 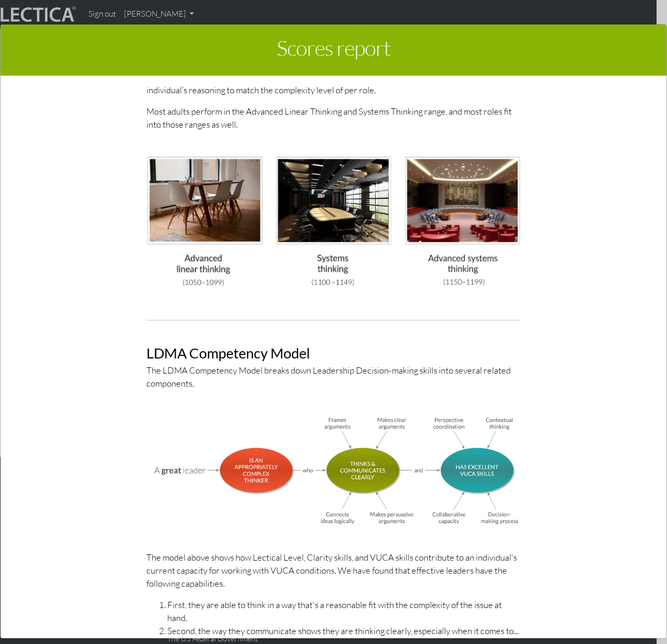 I want to click on li: First, they are able to think in a way that's a reasonable fit with the complexity of the issue a..., so click(x=344, y=611).